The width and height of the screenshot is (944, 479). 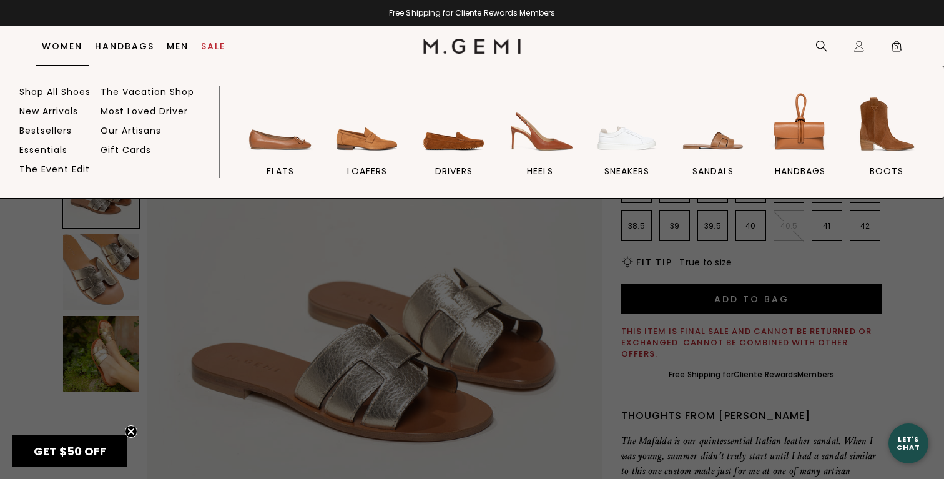 What do you see at coordinates (147, 92) in the screenshot?
I see `a: The Vacation Shop` at bounding box center [147, 92].